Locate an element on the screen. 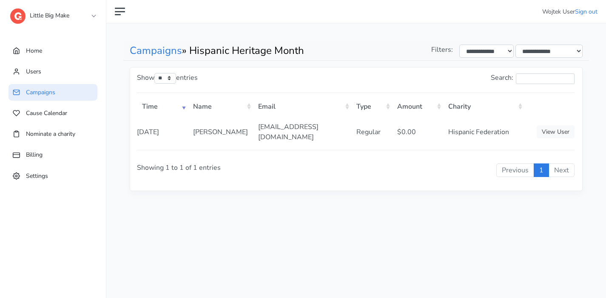  span: Users is located at coordinates (34, 71).